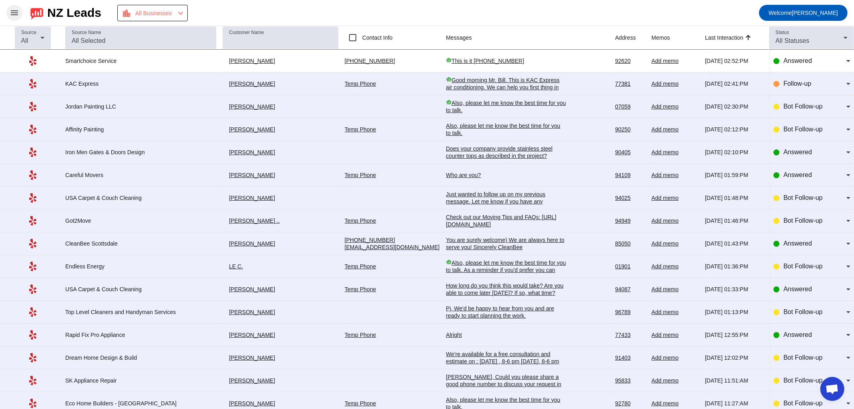  I want to click on div: 94025, so click(630, 198).